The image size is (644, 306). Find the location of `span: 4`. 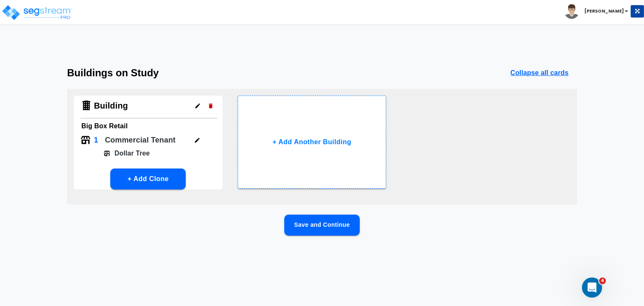

span: 4 is located at coordinates (602, 281).